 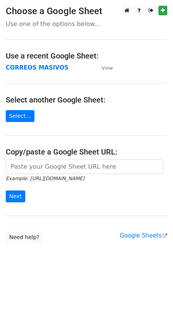 I want to click on h4: Select another Google Sheet:, so click(x=87, y=100).